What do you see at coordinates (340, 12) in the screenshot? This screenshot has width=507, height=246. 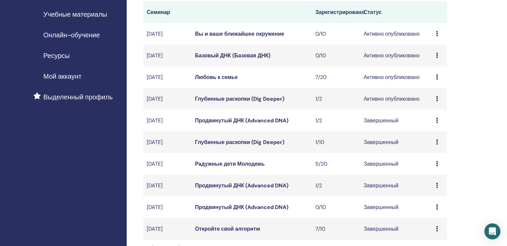 I see `font: Зарегистрировано` at bounding box center [340, 12].